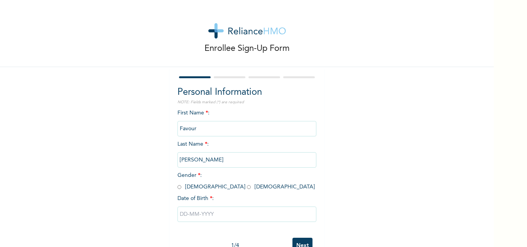 This screenshot has width=527, height=247. Describe the element at coordinates (247, 31) in the screenshot. I see `img: logo` at that location.